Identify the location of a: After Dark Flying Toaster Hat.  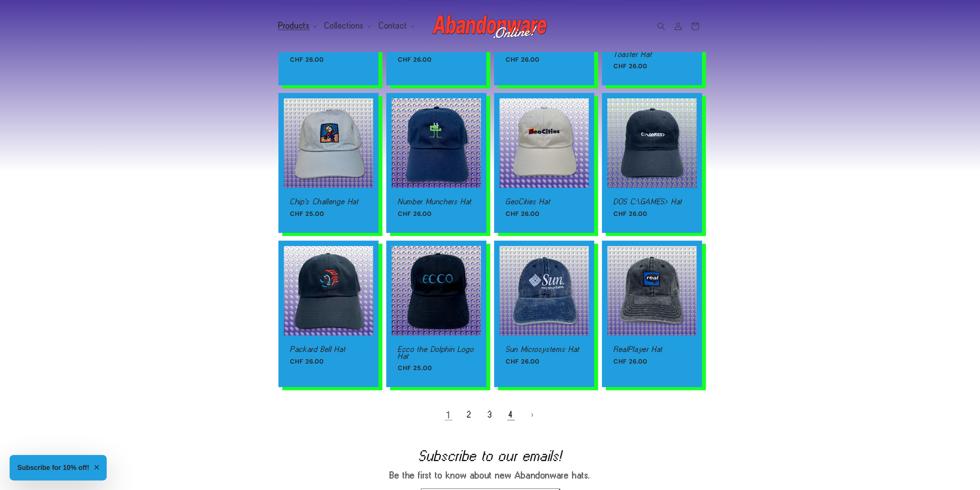
(652, 51).